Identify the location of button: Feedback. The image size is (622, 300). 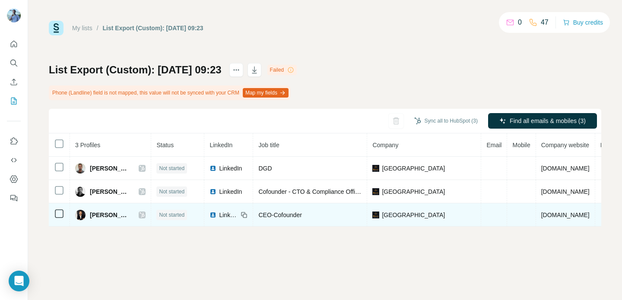
(14, 198).